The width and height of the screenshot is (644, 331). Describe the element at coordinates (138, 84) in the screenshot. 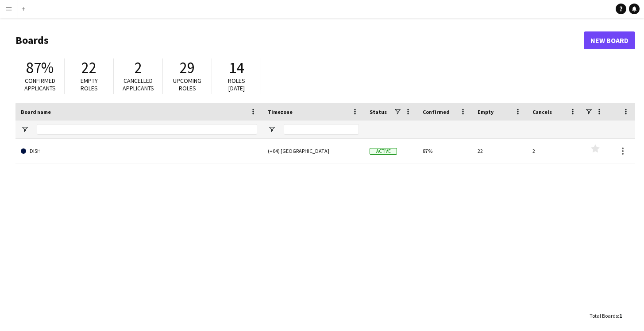

I see `span: Cancelled applicants` at that location.